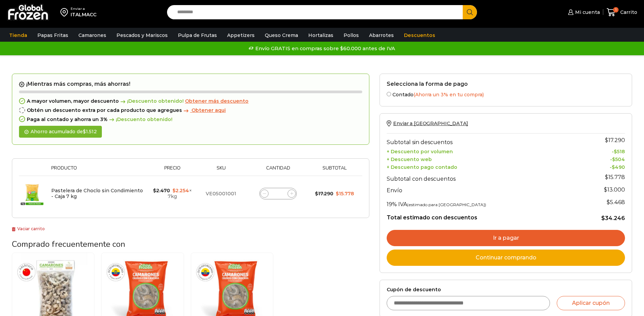  Describe the element at coordinates (278, 171) in the screenshot. I see `th: Cantidad` at that location.